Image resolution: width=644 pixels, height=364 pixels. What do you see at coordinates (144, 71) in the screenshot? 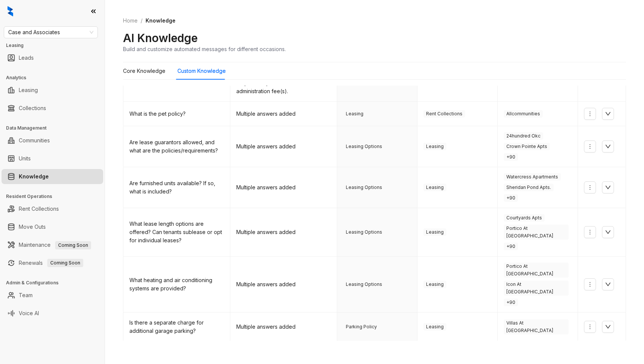
I see `div: Core Knowledge` at bounding box center [144, 71].